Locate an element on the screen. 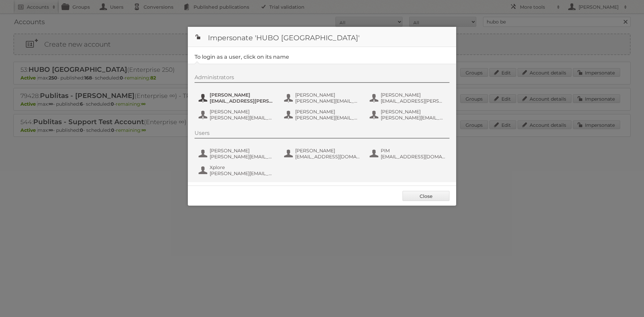 The width and height of the screenshot is (644, 317). span: Xplore is located at coordinates (242, 167).